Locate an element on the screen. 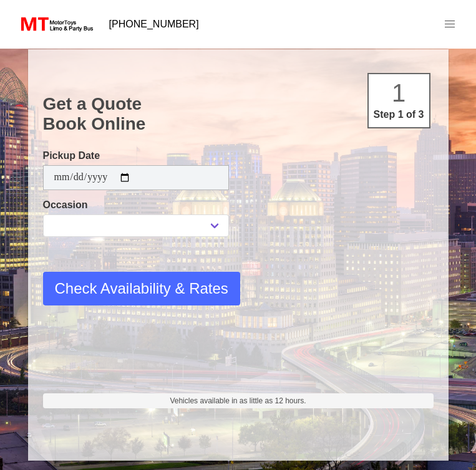  span: Vehicles available in as little as 12 hours. is located at coordinates (238, 401).